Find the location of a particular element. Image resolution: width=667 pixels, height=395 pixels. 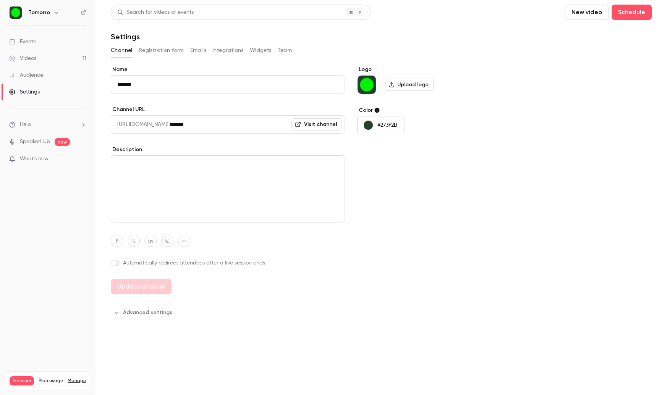

label: Channel URL is located at coordinates (228, 110).